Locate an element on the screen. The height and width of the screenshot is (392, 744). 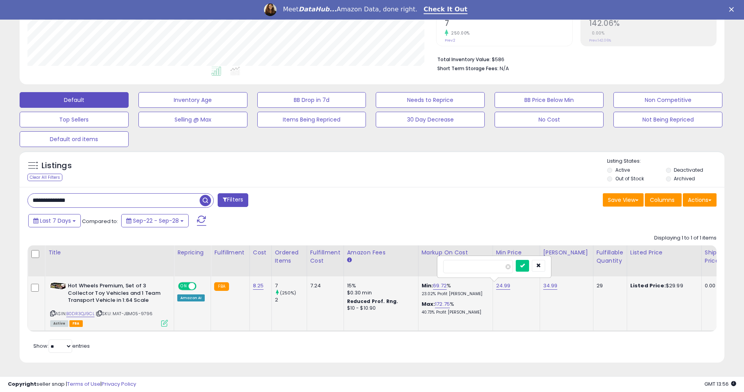
label: Deactivated is located at coordinates (688, 170).